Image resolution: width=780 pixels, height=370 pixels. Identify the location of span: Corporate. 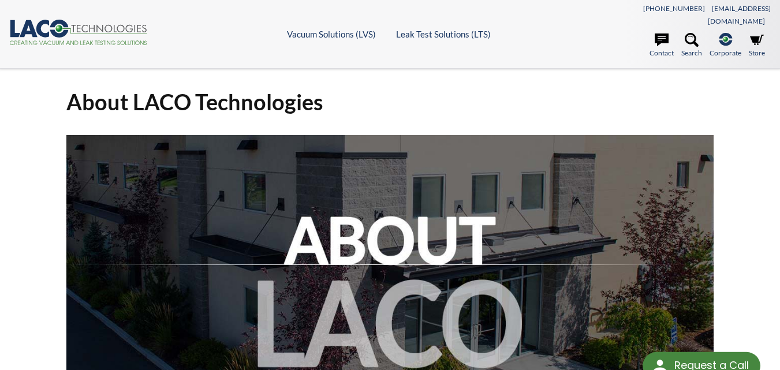
(725, 53).